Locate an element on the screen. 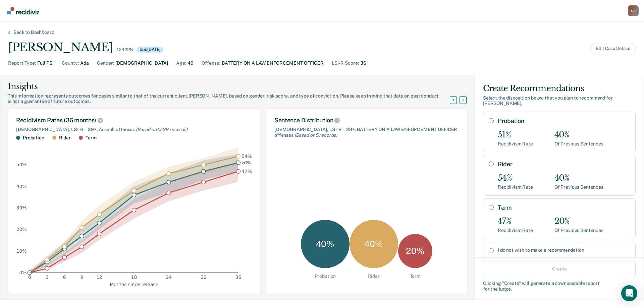 This screenshot has height=308, width=644. div: Age : is located at coordinates (181, 63).